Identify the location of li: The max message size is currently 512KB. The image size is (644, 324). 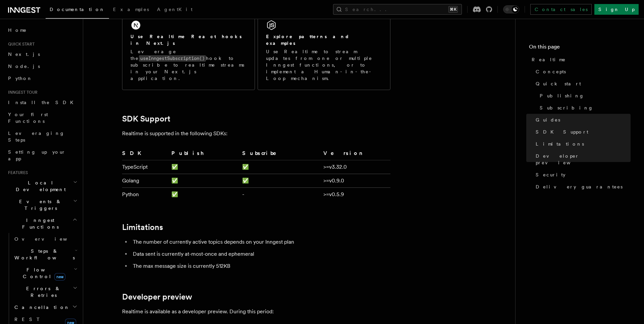
(261, 266).